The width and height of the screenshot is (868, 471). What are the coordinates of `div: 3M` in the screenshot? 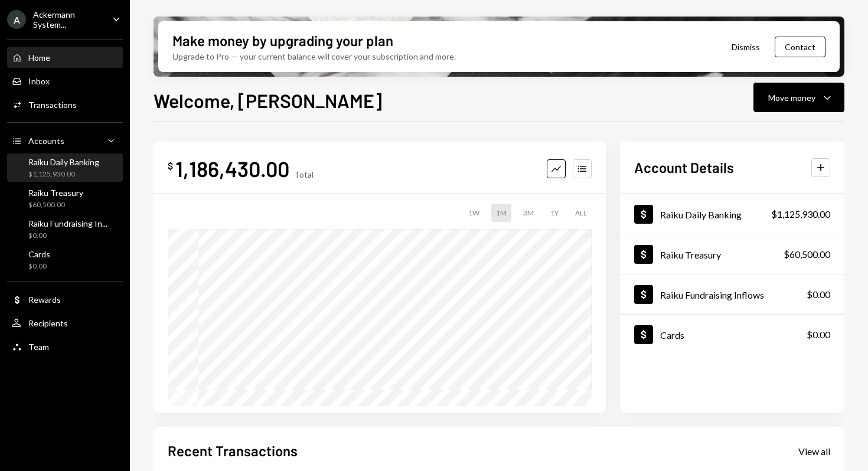 It's located at (528, 212).